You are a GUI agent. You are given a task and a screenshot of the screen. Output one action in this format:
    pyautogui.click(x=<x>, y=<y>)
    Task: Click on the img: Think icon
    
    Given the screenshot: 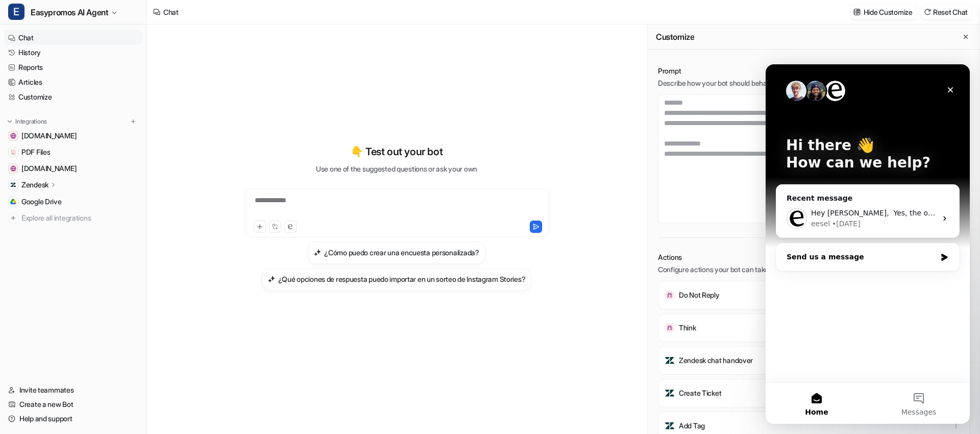 What is the action you would take?
    pyautogui.click(x=670, y=327)
    